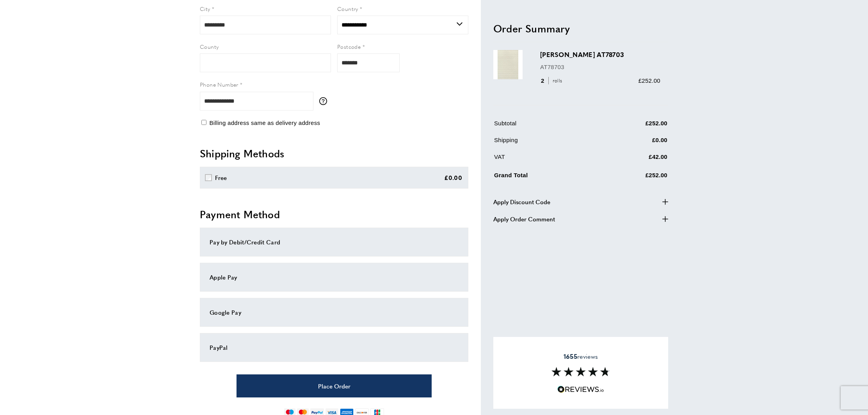 This screenshot has height=415, width=868. Describe the element at coordinates (552, 81) in the screenshot. I see `div: 2` at that location.